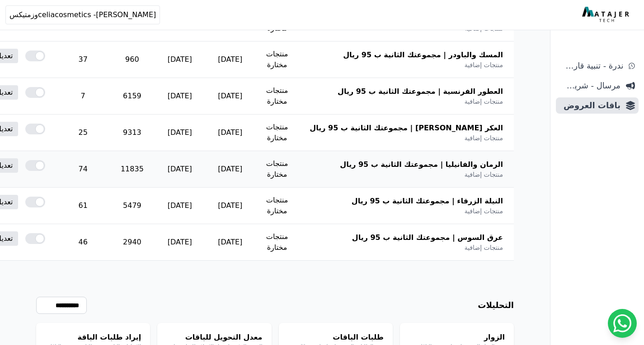  I want to click on h4: معدل التحويل للباقات, so click(214, 338).